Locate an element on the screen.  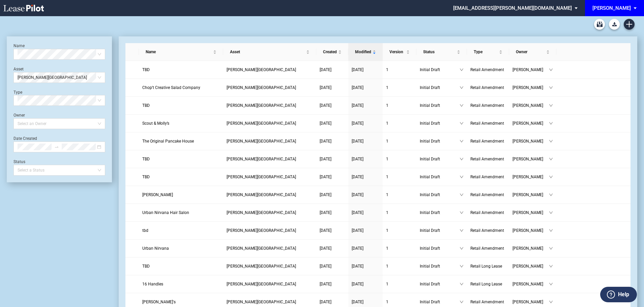
span: TBD is located at coordinates (146, 266).